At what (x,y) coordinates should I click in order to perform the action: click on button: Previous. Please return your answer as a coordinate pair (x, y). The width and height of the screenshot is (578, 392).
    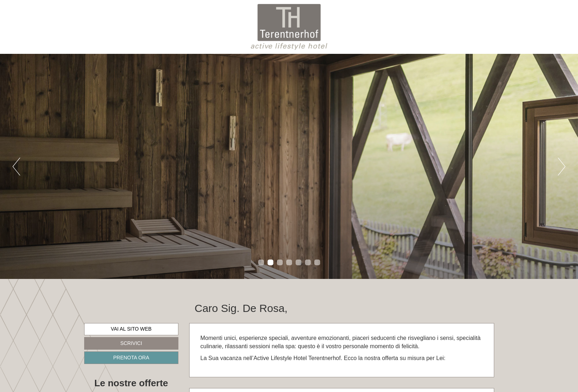
    Looking at the image, I should click on (16, 167).